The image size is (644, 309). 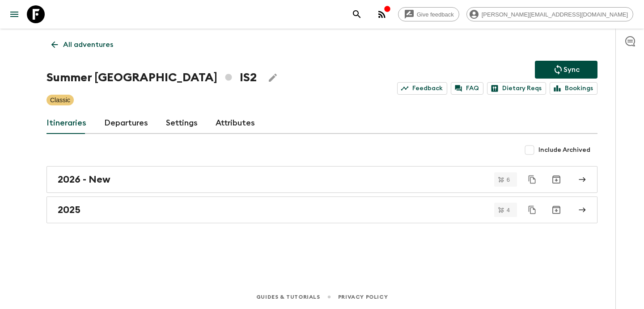 What do you see at coordinates (60, 100) in the screenshot?
I see `p: Classic` at bounding box center [60, 100].